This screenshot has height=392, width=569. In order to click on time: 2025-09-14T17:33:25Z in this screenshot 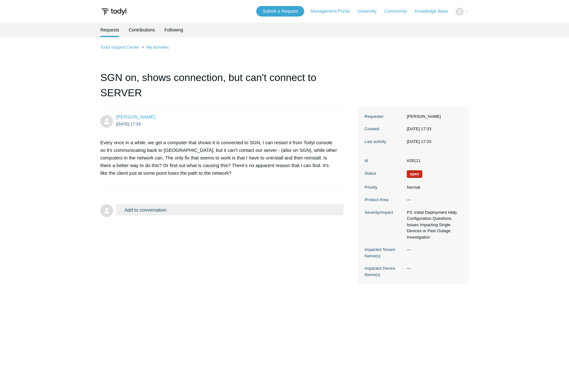, I will do `click(129, 124)`.